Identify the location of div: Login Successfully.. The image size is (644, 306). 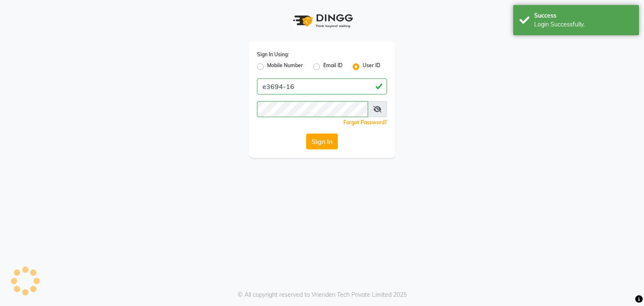
(583, 24).